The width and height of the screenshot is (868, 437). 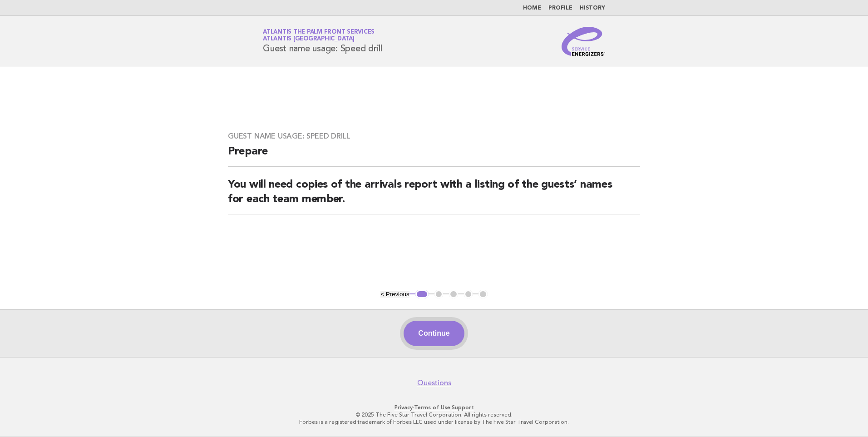 What do you see at coordinates (434, 422) in the screenshot?
I see `p: Forbes is a registered trademark of Forbes LLC used under license by The Five Star Travel Corpora...` at bounding box center [434, 422].